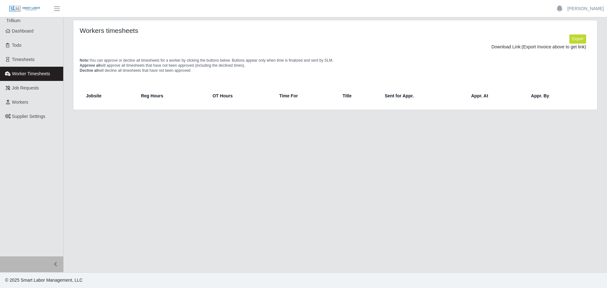  What do you see at coordinates (84, 60) in the screenshot?
I see `span: Note:` at bounding box center [84, 60].